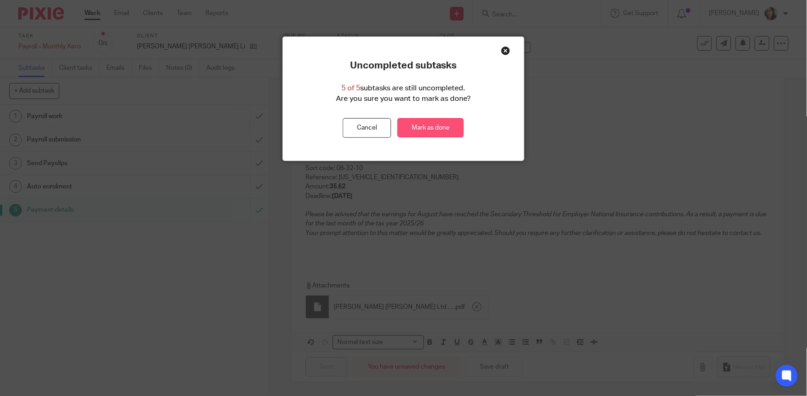 The width and height of the screenshot is (807, 396). Describe the element at coordinates (506, 51) in the screenshot. I see `div: Close this dialog window` at that location.